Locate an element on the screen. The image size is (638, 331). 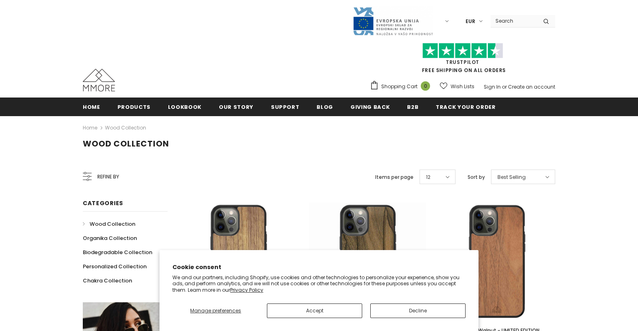
a: Shopping Cart 0 is located at coordinates (402, 86).